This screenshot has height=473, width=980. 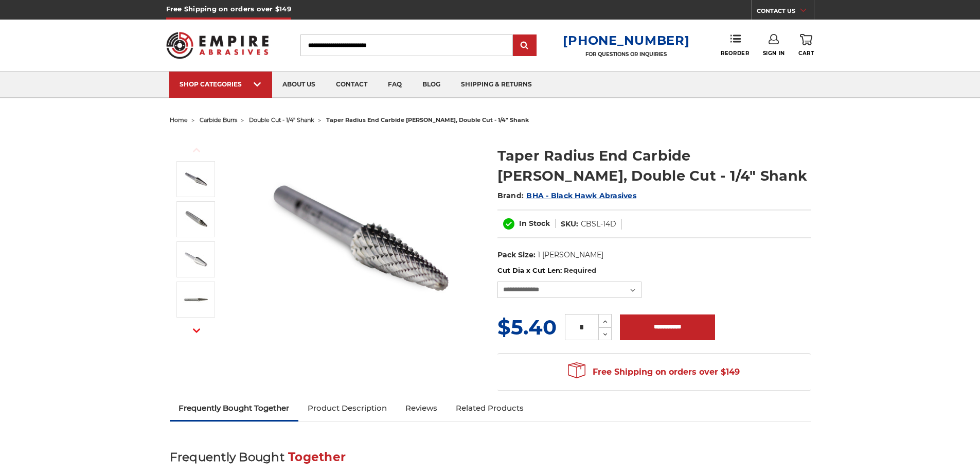 I want to click on label: Cut Dia x Cut Len:, so click(x=654, y=270).